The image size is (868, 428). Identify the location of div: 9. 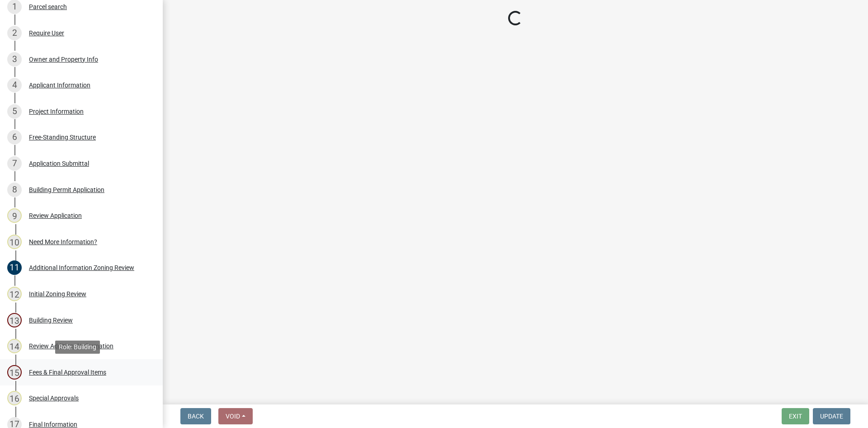
(15, 215).